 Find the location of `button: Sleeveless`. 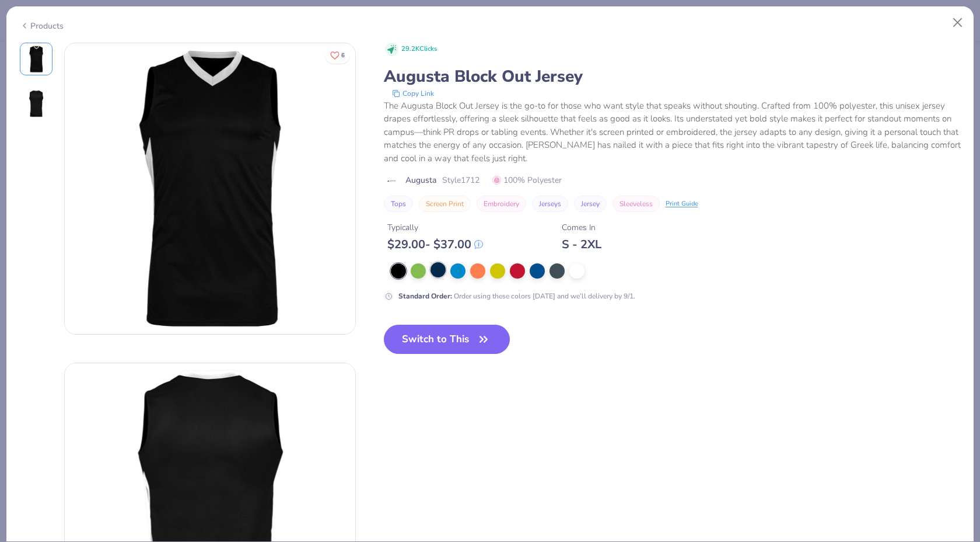

button: Sleeveless is located at coordinates (636, 204).